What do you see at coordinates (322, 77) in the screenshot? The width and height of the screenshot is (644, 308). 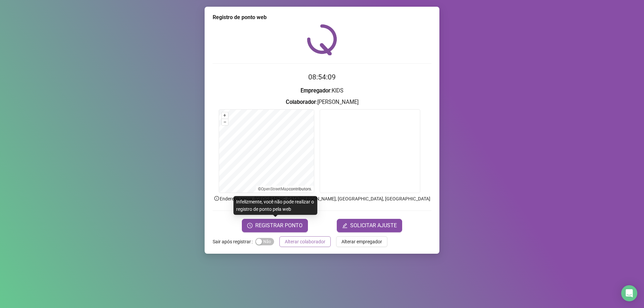 I see `time: 08:54:09` at bounding box center [322, 77].